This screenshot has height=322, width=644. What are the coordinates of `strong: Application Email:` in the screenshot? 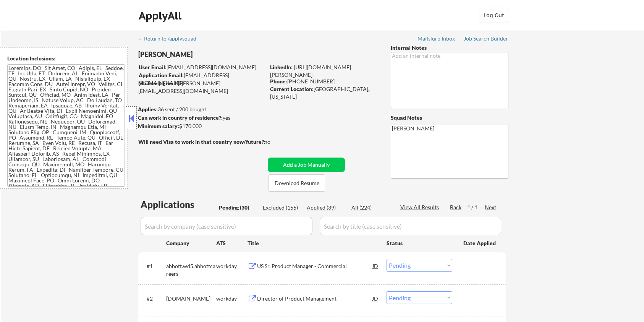 It's located at (161, 75).